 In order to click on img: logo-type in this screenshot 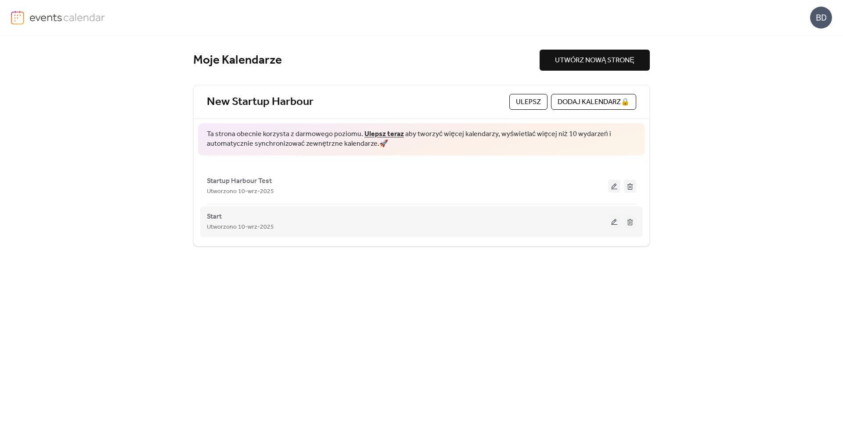, I will do `click(67, 17)`.